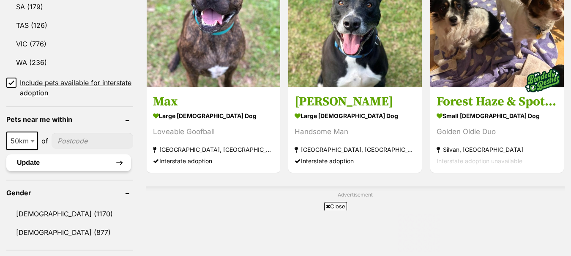  Describe the element at coordinates (92, 141) in the screenshot. I see `input: postcode` at that location.